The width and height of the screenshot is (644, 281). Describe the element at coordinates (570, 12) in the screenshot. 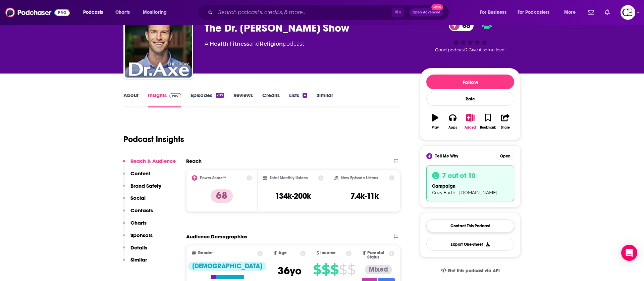

I see `span: More` at that location.